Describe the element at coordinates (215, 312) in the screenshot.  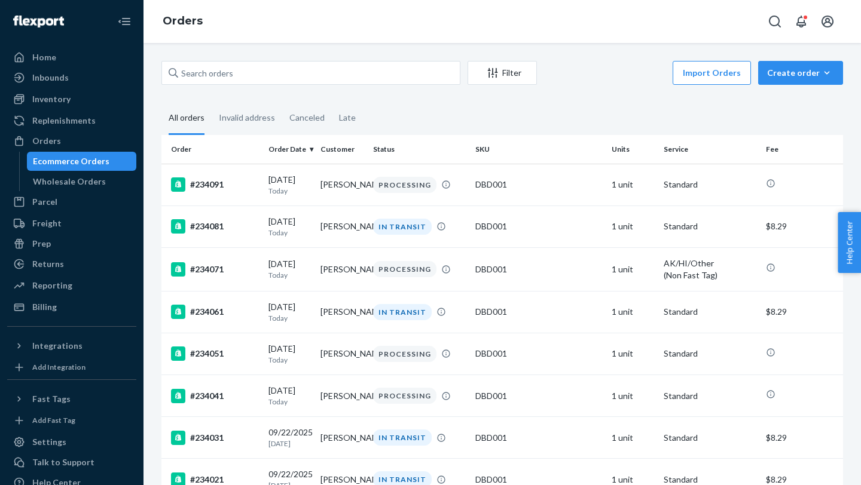
I see `div: #234061` at that location.